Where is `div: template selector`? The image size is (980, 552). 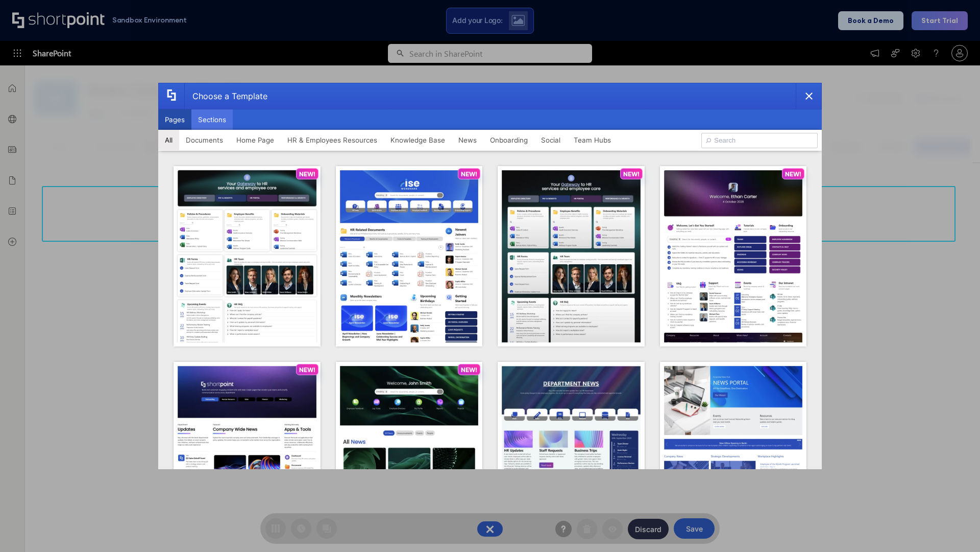 div: template selector is located at coordinates (490, 276).